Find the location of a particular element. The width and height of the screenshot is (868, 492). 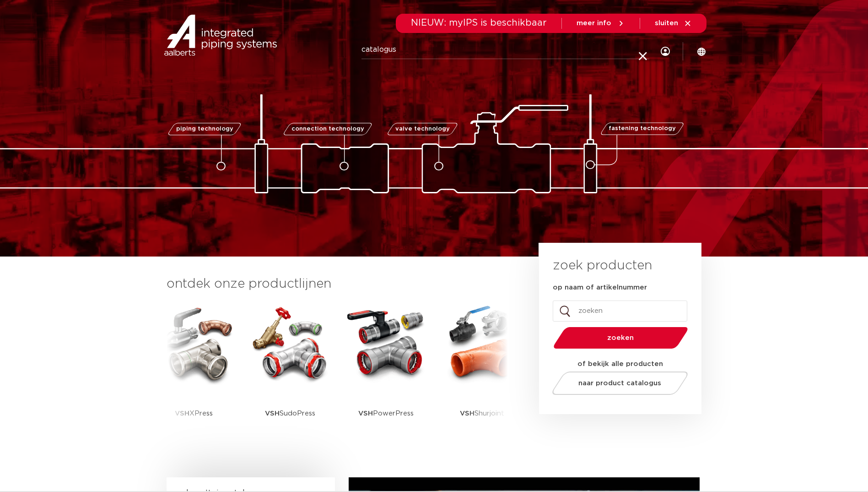

h3: zoek producten is located at coordinates (602, 266).